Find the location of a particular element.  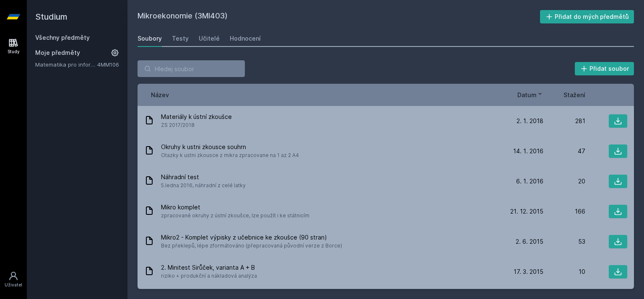

button: Přidat do mých předmětů is located at coordinates (587, 17).